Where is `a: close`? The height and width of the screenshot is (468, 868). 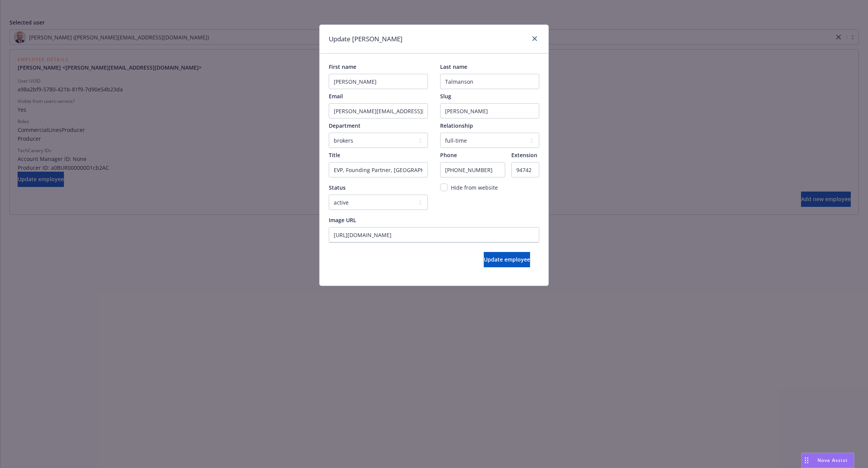 a: close is located at coordinates (535, 38).